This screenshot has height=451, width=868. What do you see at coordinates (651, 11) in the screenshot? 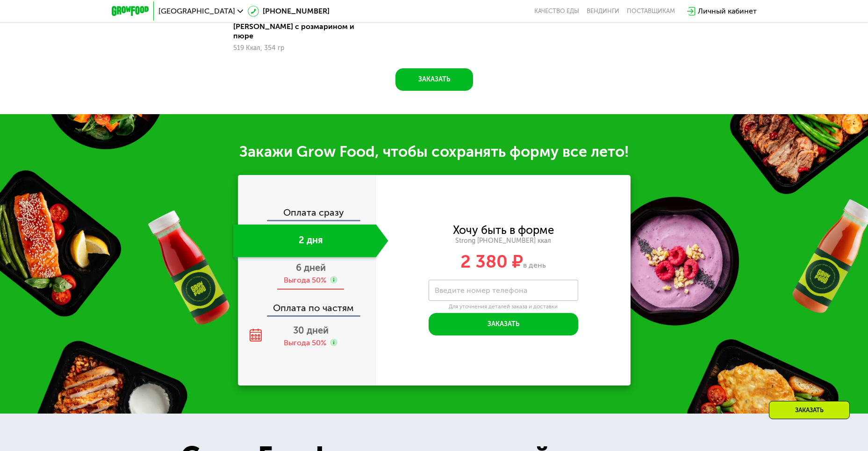
I see `div: поставщикам` at bounding box center [651, 11].